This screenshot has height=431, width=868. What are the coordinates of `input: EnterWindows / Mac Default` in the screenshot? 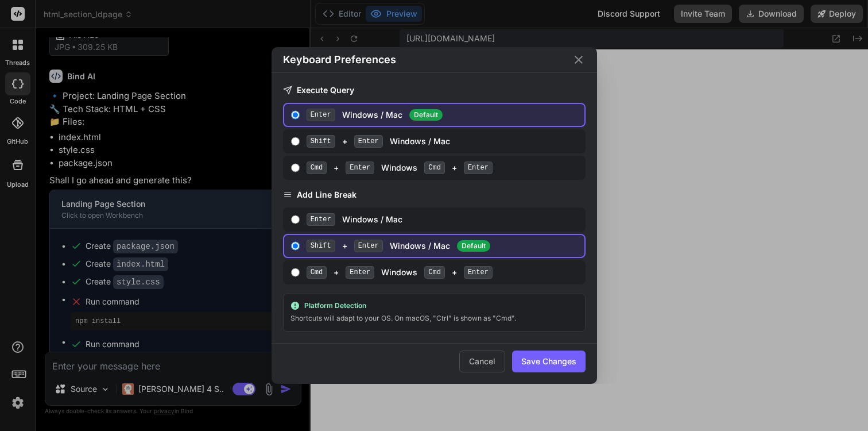 It's located at (295, 115).